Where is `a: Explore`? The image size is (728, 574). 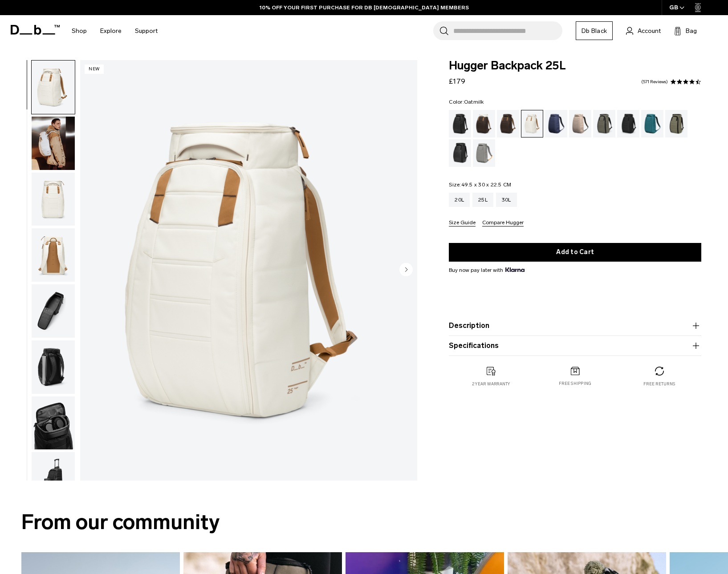
a: Explore is located at coordinates (111, 30).